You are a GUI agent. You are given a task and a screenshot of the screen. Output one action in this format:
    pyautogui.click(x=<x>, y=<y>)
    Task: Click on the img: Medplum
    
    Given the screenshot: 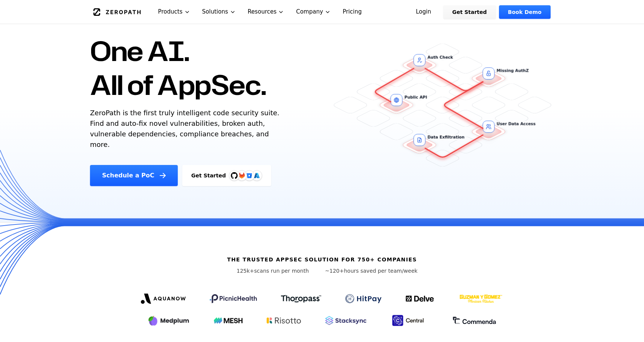 What is the action you would take?
    pyautogui.click(x=169, y=321)
    